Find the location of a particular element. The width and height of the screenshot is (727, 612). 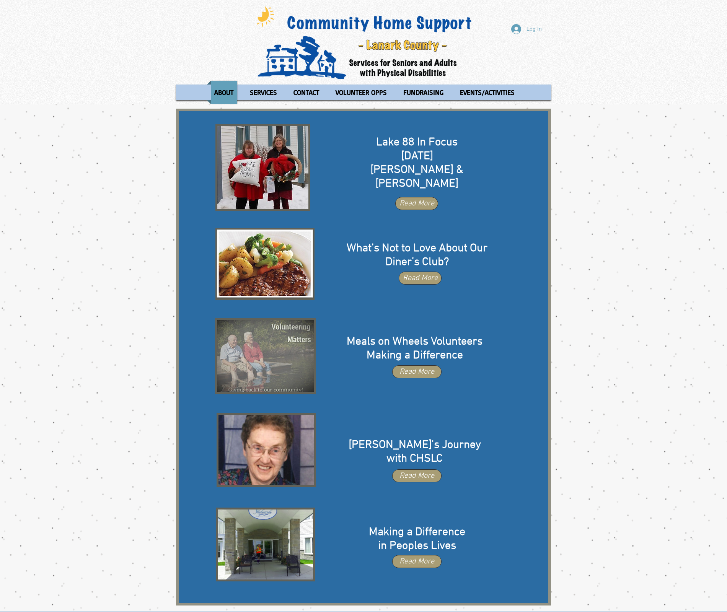

a: ABOUT is located at coordinates (224, 92).